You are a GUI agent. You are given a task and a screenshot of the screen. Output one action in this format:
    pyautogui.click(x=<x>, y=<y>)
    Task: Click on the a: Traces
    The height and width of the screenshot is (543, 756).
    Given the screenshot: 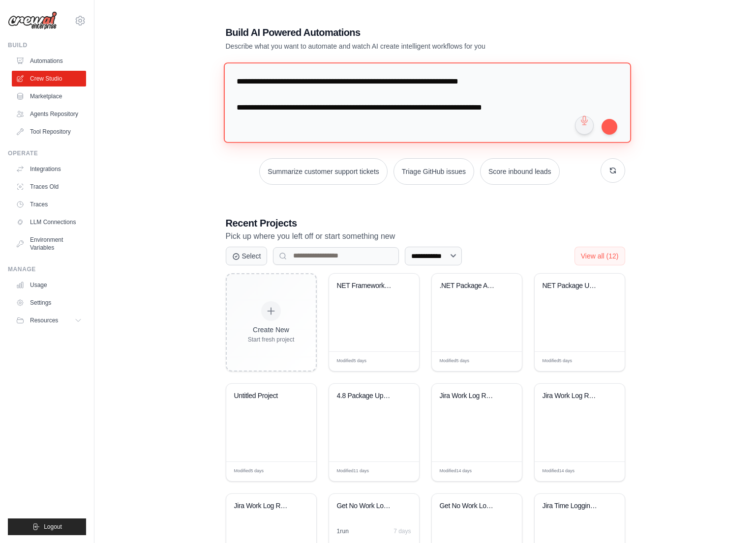 What is the action you would take?
    pyautogui.click(x=49, y=204)
    